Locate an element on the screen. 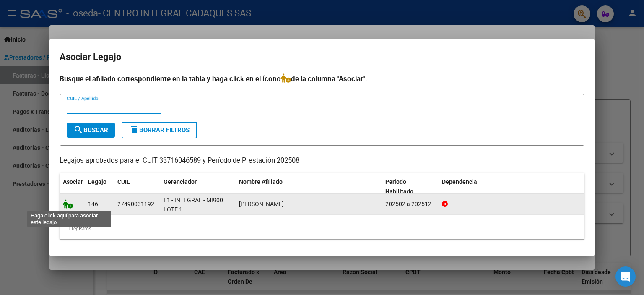  span: CUIL is located at coordinates (123, 182).